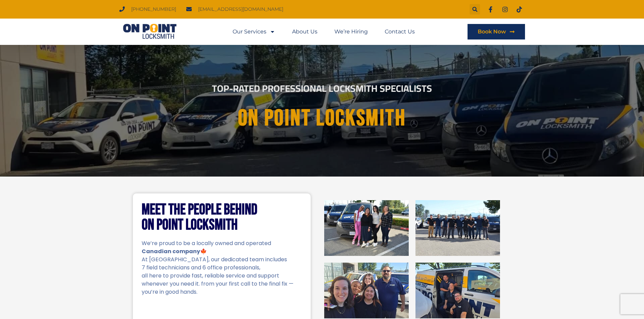 The height and width of the screenshot is (319, 644). Describe the element at coordinates (366, 291) in the screenshot. I see `img: On Point Locksmith Port Coquitlam, BC 3` at that location.